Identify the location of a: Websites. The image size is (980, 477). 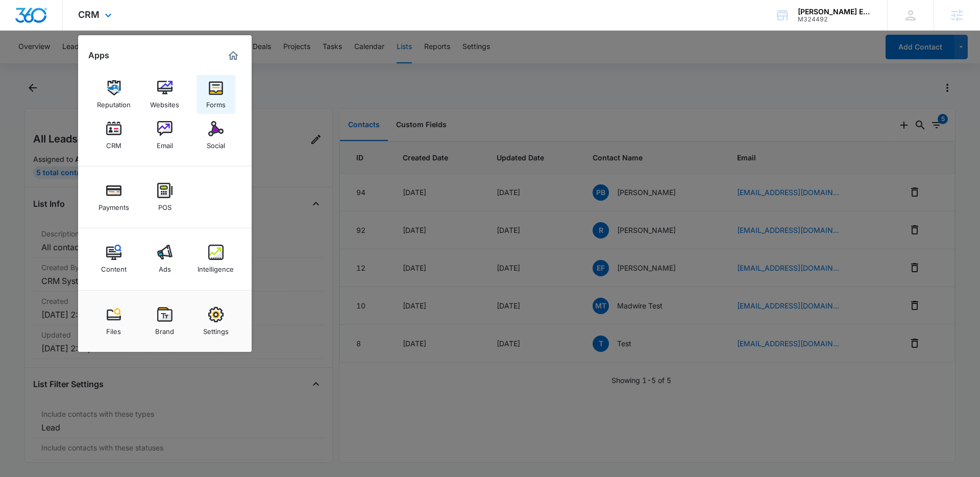
(165, 94).